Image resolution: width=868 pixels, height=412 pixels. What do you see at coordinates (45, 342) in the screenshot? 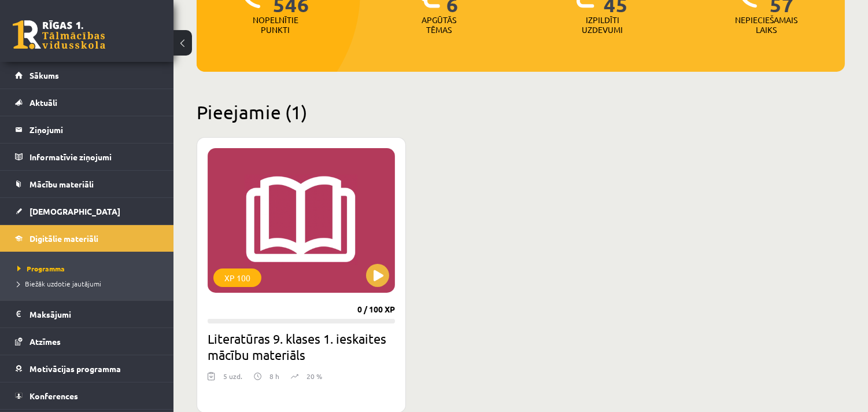
I see `span: Atzīmes` at bounding box center [45, 342].